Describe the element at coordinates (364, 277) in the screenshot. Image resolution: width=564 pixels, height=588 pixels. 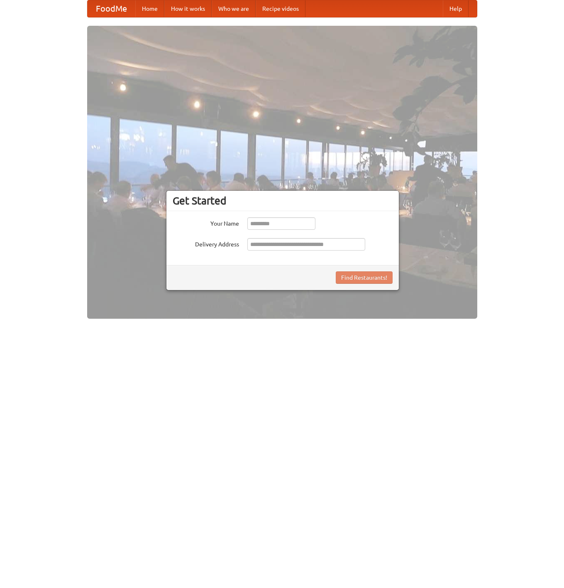
I see `button: Find Restaurants!` at that location.